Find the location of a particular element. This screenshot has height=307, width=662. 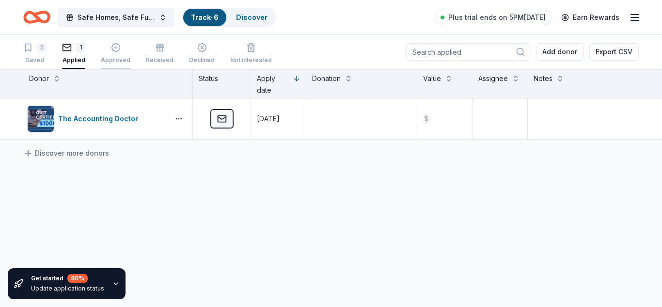

div: Donation is located at coordinates (326, 79).